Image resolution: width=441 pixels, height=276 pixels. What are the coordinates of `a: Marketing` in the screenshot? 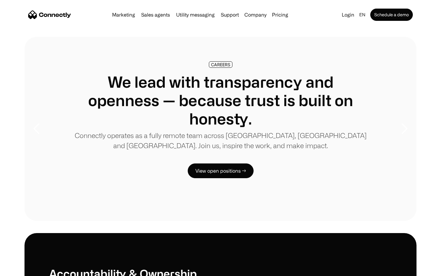 It's located at (123, 15).